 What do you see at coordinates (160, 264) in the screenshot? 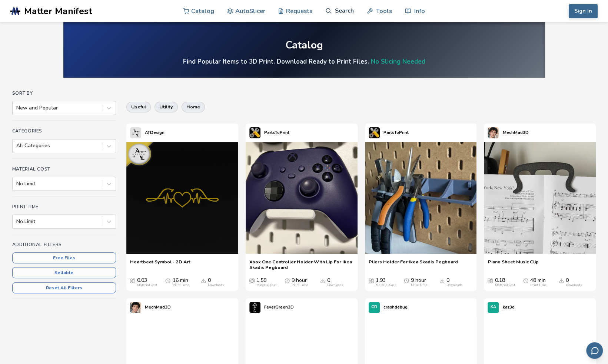
I see `a: Heartbeat Symbol - 2D Art` at bounding box center [160, 264].